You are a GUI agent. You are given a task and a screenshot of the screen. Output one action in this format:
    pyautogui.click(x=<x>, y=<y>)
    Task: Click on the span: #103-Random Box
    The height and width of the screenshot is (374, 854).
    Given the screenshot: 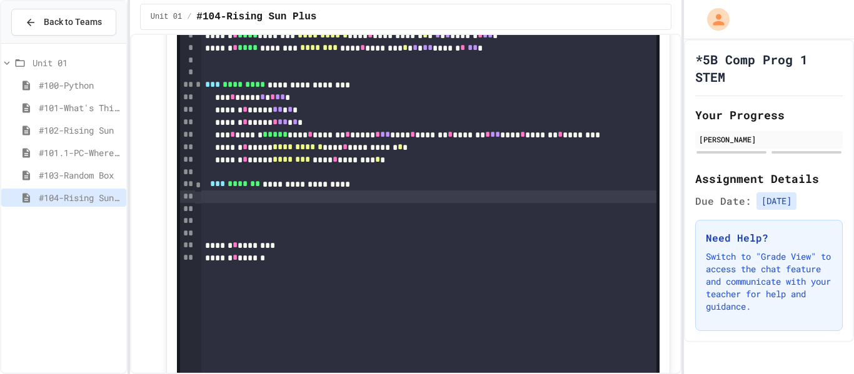 What is the action you would take?
    pyautogui.click(x=80, y=175)
    